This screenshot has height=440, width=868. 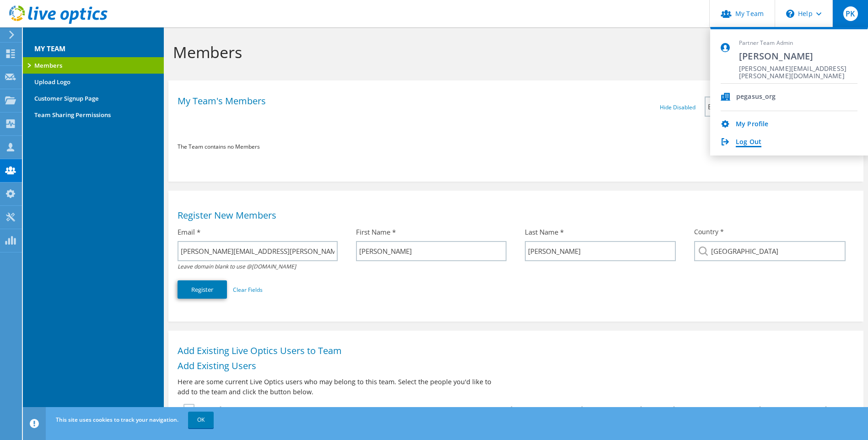 What do you see at coordinates (514, 52) in the screenshot?
I see `h1: Members` at bounding box center [514, 52].